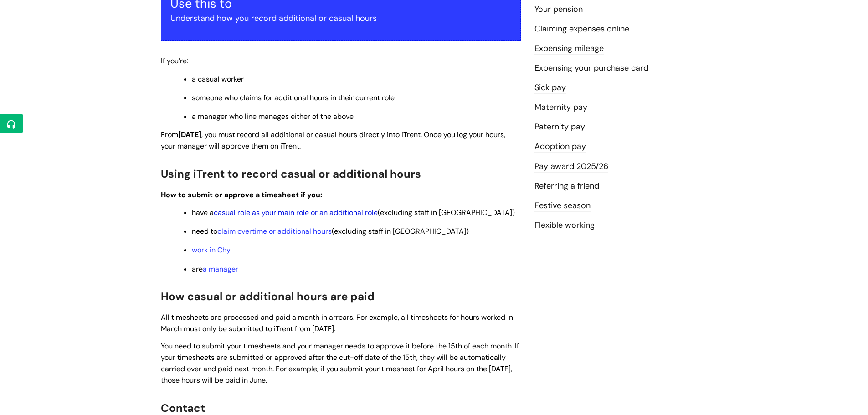 The image size is (868, 415). What do you see at coordinates (337, 323) in the screenshot?
I see `span: All timesheets are processed and paid a month in arrears. For example, all timesheets for hours w...` at bounding box center [337, 323].